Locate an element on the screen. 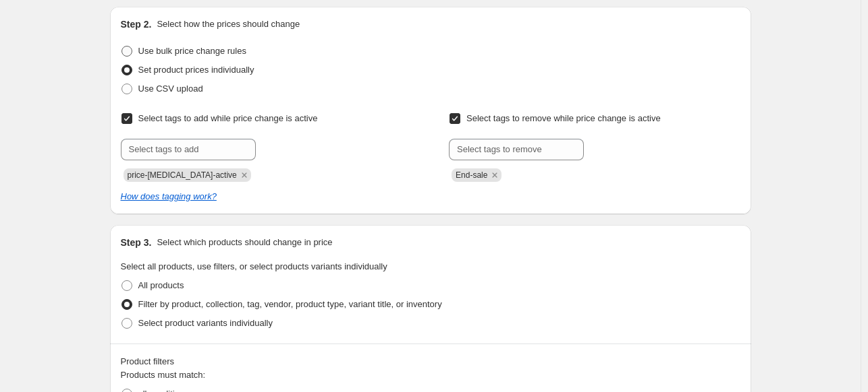 The height and width of the screenshot is (392, 868). span: All products is located at coordinates (161, 285).